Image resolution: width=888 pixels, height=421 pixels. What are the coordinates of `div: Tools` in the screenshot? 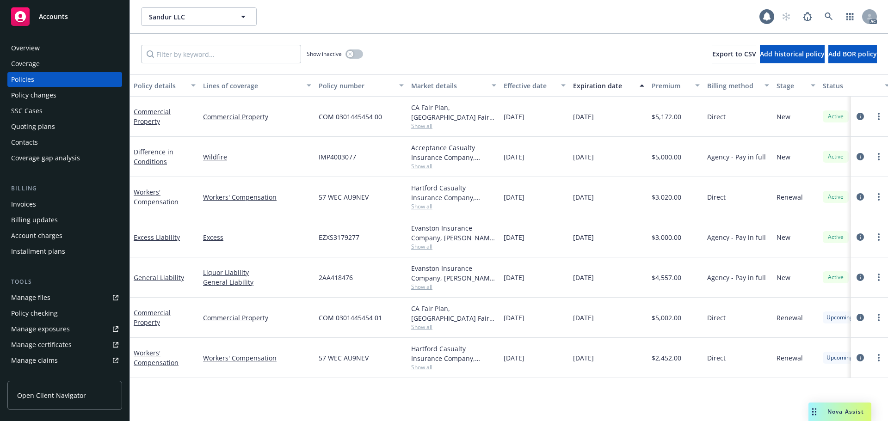 It's located at (65, 282).